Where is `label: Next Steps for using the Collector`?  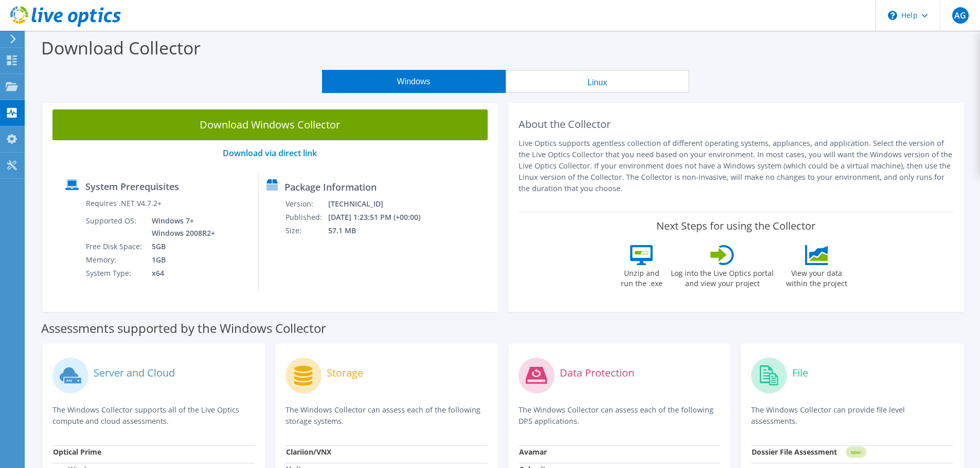 label: Next Steps for using the Collector is located at coordinates (735, 226).